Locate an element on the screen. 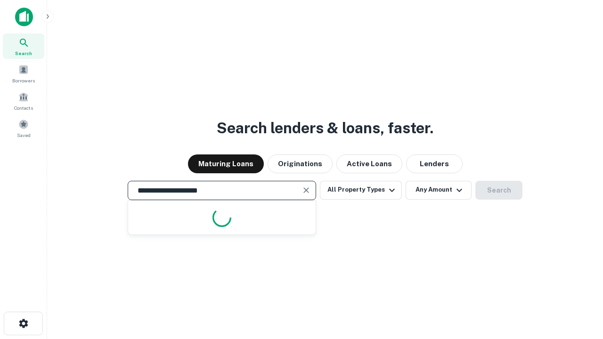 Image resolution: width=603 pixels, height=339 pixels. span: Borrowers is located at coordinates (24, 81).